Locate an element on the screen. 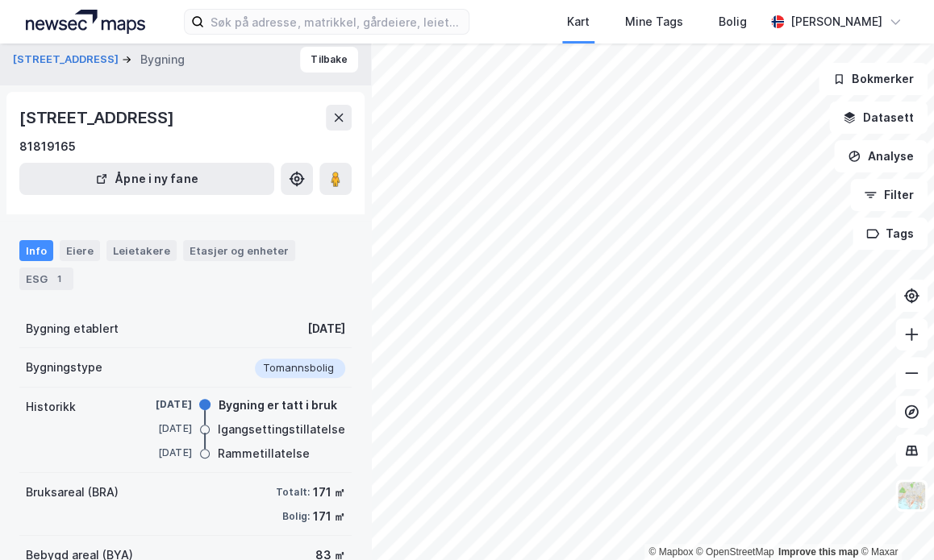 The width and height of the screenshot is (934, 560). div: Bolig: is located at coordinates (296, 517).